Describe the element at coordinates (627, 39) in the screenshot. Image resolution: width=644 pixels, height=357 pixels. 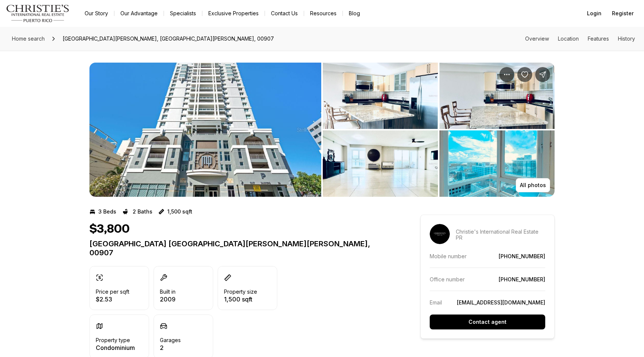
I see `a: Skip to: History` at that location.